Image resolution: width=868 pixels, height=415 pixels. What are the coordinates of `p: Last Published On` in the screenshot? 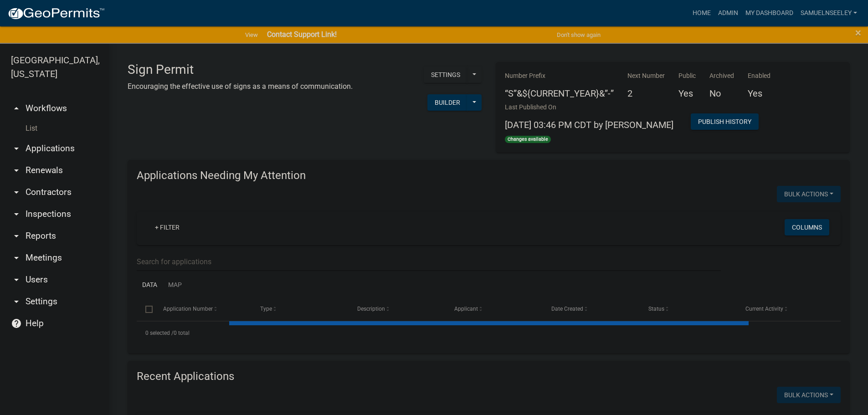 It's located at (589, 107).